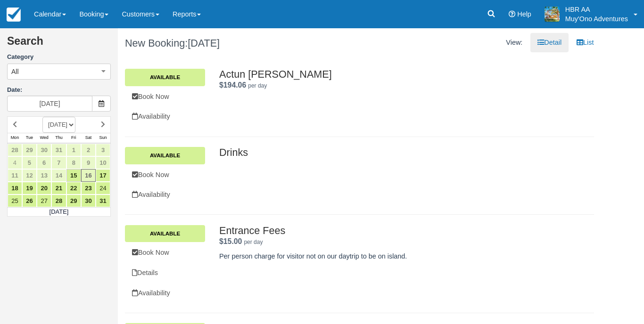 The height and width of the screenshot is (324, 644). Describe the element at coordinates (230, 241) in the screenshot. I see `span: $15.00` at that location.